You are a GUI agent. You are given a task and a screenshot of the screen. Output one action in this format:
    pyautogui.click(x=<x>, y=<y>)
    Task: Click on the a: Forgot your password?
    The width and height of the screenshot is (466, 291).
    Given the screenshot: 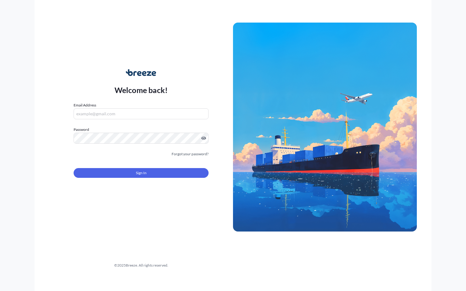 What is the action you would take?
    pyautogui.click(x=190, y=154)
    